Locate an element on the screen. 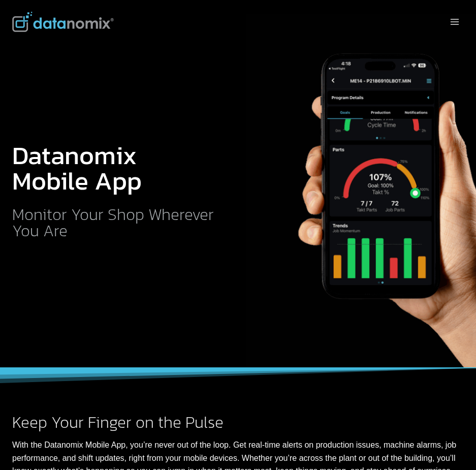 The height and width of the screenshot is (470, 476). img: Datanomix is located at coordinates (63, 22).